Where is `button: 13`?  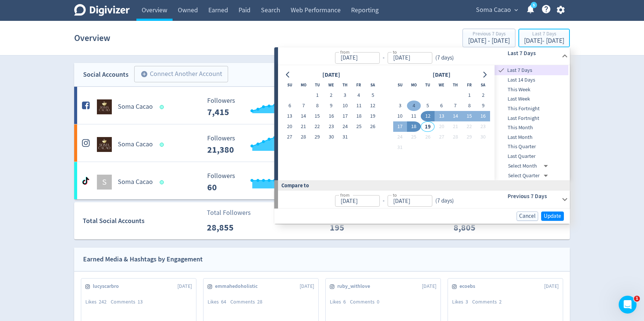 button: 13 is located at coordinates (442, 116).